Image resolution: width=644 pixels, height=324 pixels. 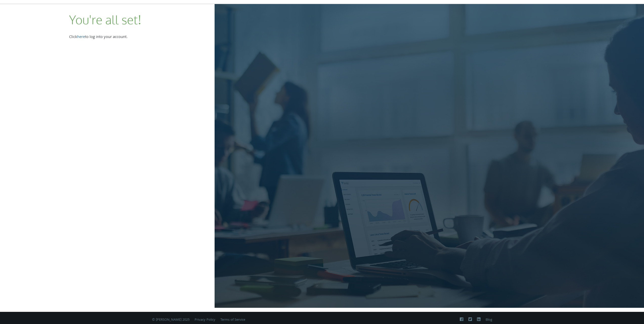 What do you see at coordinates (489, 319) in the screenshot?
I see `a: Blog` at bounding box center [489, 319].